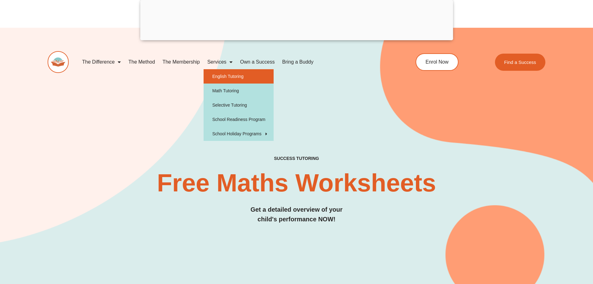  Describe the element at coordinates (520, 62) in the screenshot. I see `a: Find a Success` at that location.